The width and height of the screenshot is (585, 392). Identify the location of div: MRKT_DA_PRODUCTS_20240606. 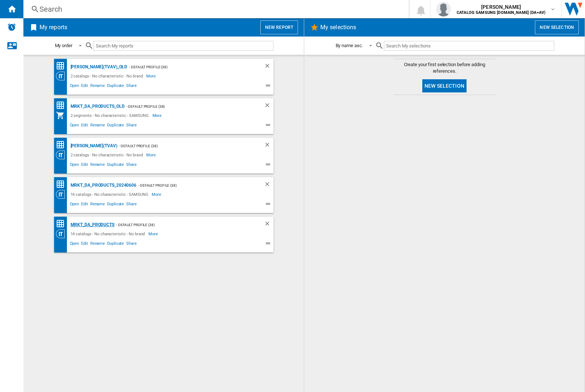
(103, 185).